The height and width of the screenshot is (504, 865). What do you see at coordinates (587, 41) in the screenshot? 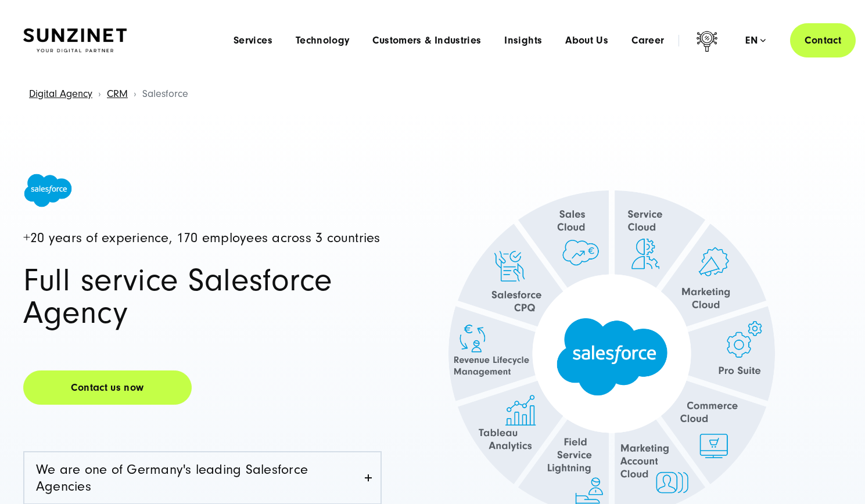
I see `a: About Us` at bounding box center [587, 41].